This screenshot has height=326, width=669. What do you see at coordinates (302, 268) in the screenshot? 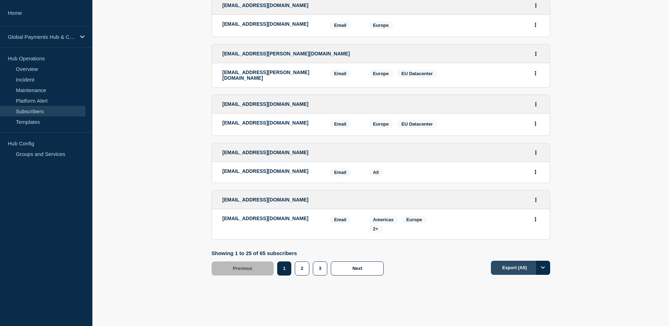
I see `button: 2` at bounding box center [302, 268].